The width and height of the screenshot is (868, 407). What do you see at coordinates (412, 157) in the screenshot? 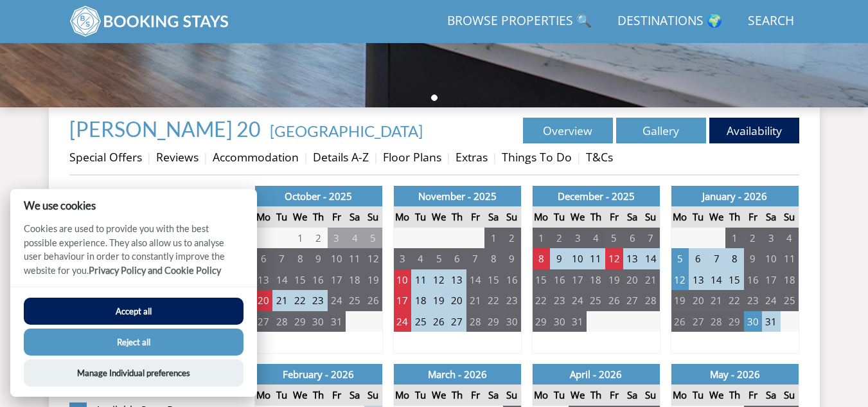
I see `a: Floor Plans` at bounding box center [412, 157].